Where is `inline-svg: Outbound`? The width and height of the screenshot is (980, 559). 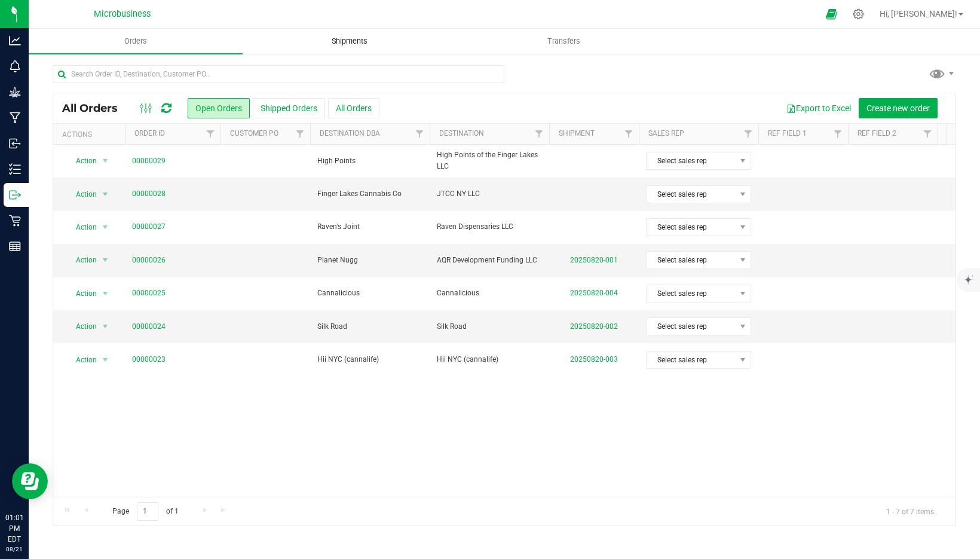 inline-svg: Outbound is located at coordinates (15, 195).